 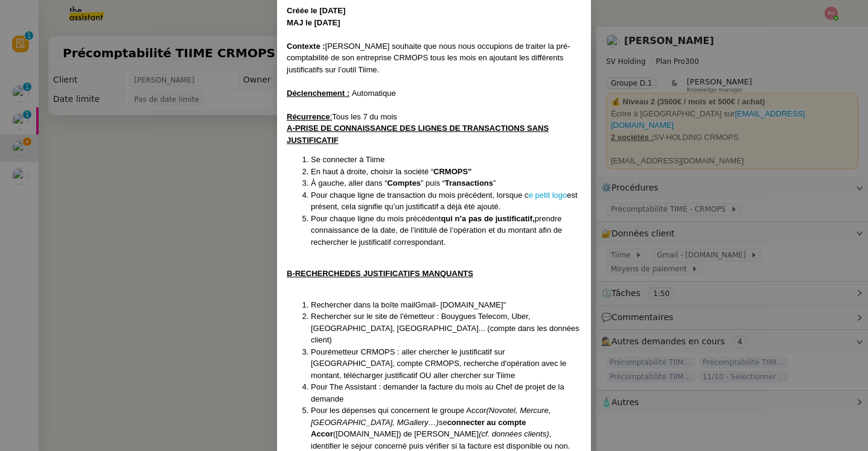 What do you see at coordinates (514, 433) in the screenshot?
I see `em: (cf. données clients)` at bounding box center [514, 433].